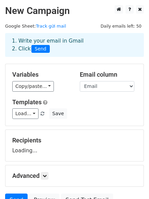 The width and height of the screenshot is (149, 199). What do you see at coordinates (51, 26) in the screenshot?
I see `a: Track gửi mail` at bounding box center [51, 26].